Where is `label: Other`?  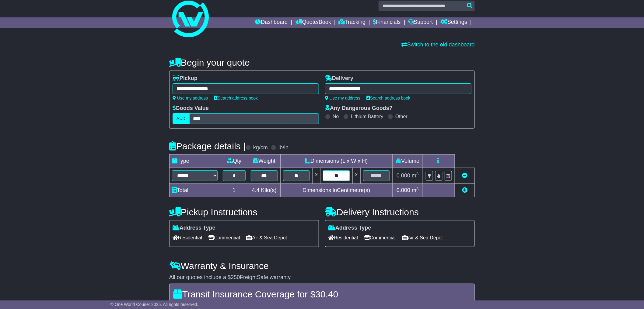 label: Other is located at coordinates (402, 116).